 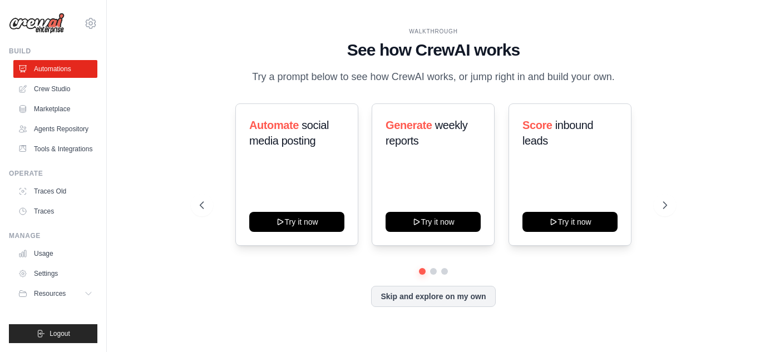 I want to click on span: weekly reports, so click(x=426, y=133).